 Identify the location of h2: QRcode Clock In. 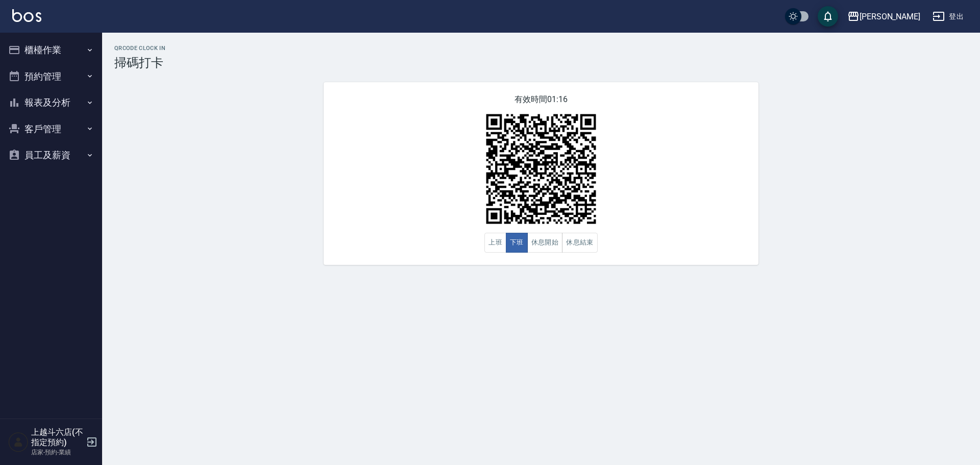
(541, 48).